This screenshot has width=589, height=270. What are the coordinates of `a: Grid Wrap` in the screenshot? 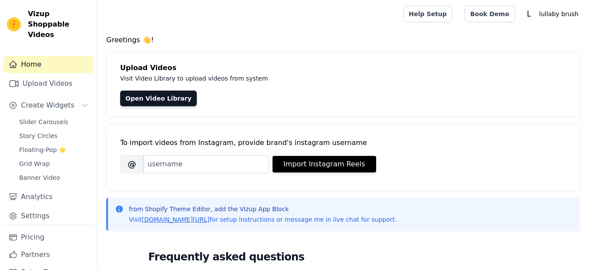 It's located at (54, 164).